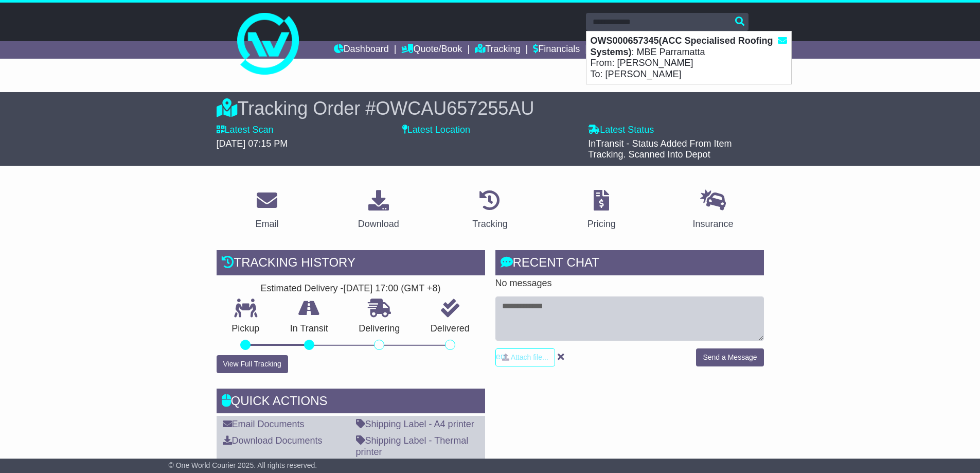 Image resolution: width=980 pixels, height=473 pixels. What do you see at coordinates (415, 424) in the screenshot?
I see `a: Shipping Label - A4 printer` at bounding box center [415, 424].